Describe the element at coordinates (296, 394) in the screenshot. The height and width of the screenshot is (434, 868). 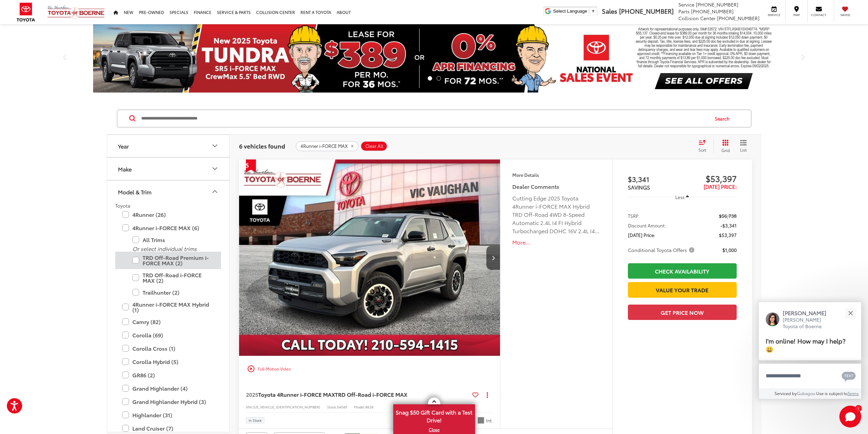
I see `span: Toyota 4Runner i-FORCE MAX` at that location.